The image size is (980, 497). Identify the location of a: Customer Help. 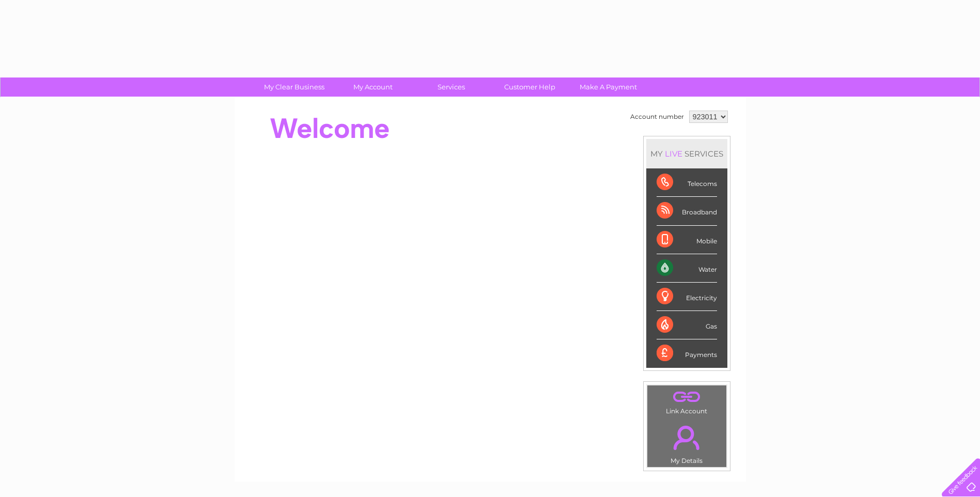
(529, 87).